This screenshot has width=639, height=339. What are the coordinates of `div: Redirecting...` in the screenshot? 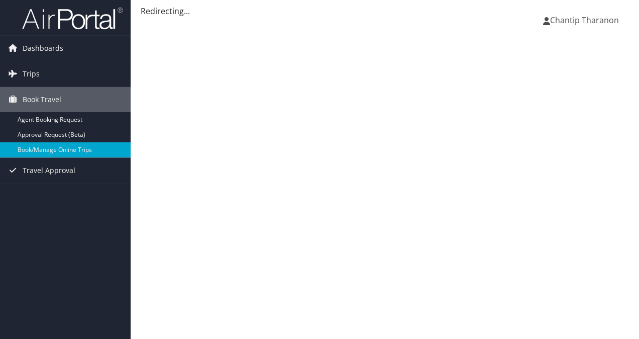 It's located at (385, 11).